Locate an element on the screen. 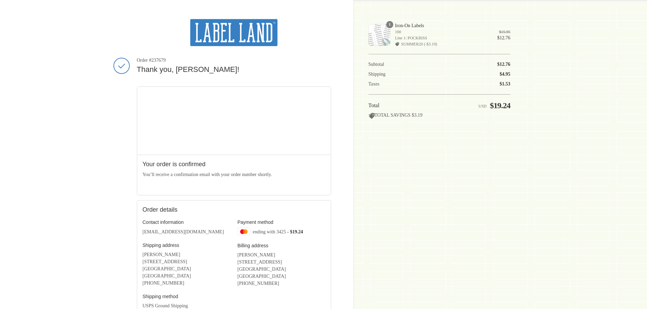  div: Google map displaying pin point of shipping address: West Hempstead, New York is located at coordinates (234, 121).